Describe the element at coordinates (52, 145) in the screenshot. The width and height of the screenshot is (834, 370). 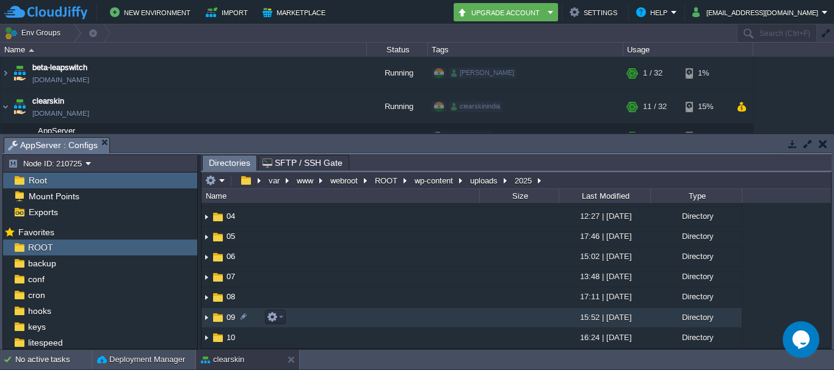
I see `span: AppServer : Configs` at that location.